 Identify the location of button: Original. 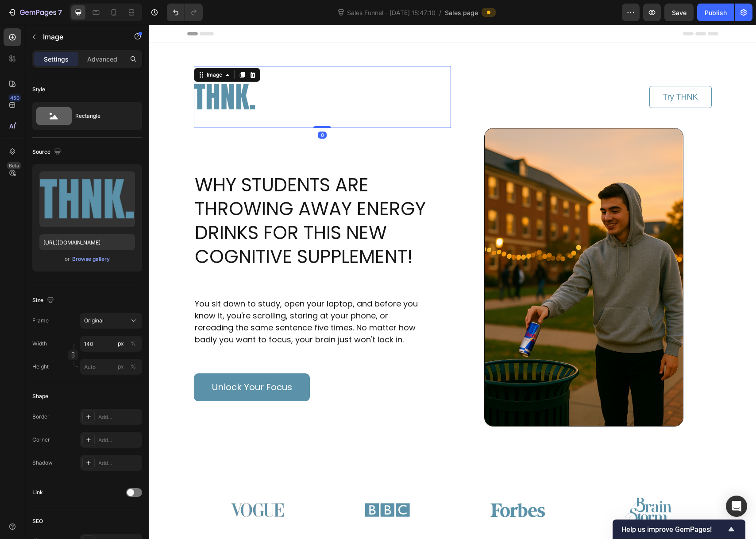
(111, 321).